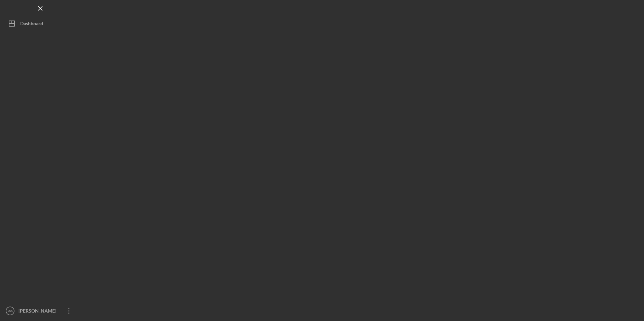  I want to click on a: Dashboard, so click(41, 23).